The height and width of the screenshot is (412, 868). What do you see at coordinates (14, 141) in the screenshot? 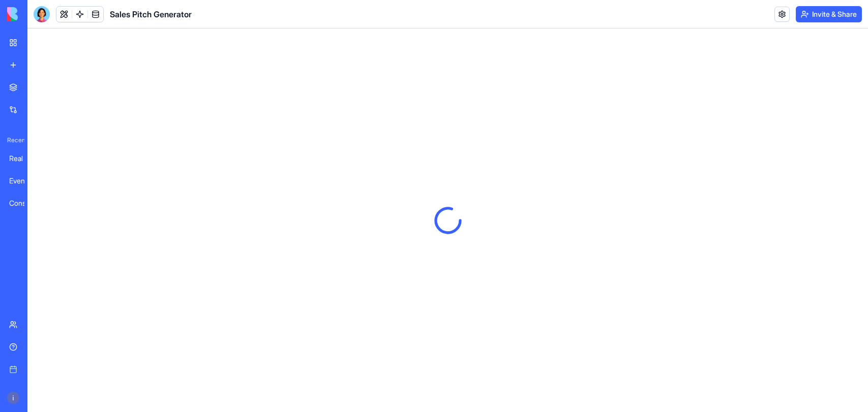
I see `span: Recent` at bounding box center [14, 141].